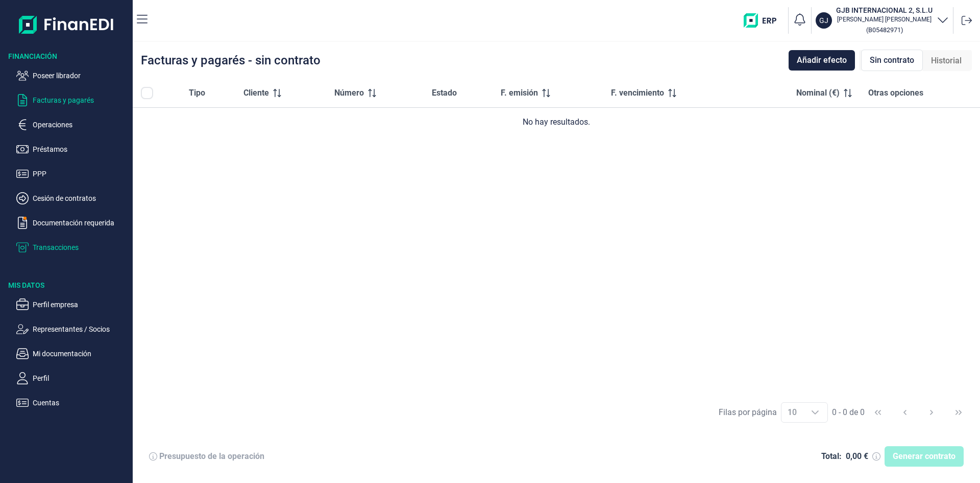 Image resolution: width=980 pixels, height=483 pixels. I want to click on p: Perfil empresa, so click(81, 304).